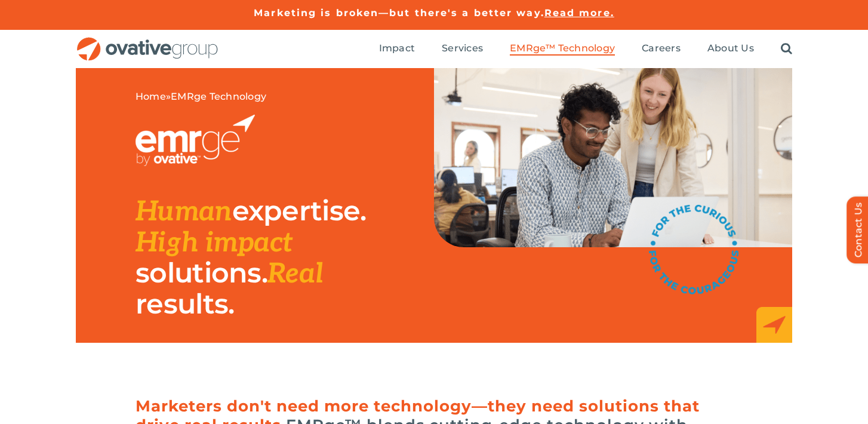  What do you see at coordinates (774, 325) in the screenshot?
I see `img: EMRge_HomePage_Elements_Arrow Box` at bounding box center [774, 325].